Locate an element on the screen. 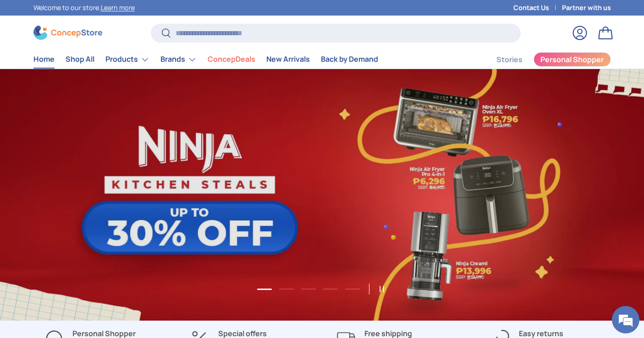 This screenshot has height=338, width=644. p: Welcome to our store. is located at coordinates (84, 8).